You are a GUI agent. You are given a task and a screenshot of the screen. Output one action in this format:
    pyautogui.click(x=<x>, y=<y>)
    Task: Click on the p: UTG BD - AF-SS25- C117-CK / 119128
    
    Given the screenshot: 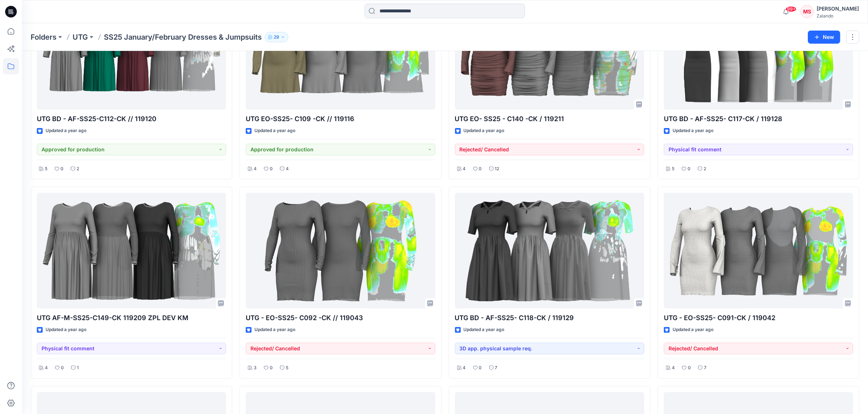 What is the action you would take?
    pyautogui.click(x=758, y=119)
    